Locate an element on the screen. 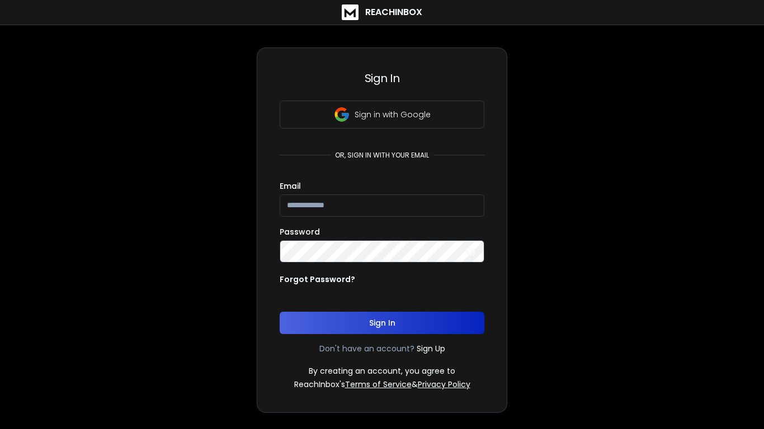  label: Password is located at coordinates (300, 232).